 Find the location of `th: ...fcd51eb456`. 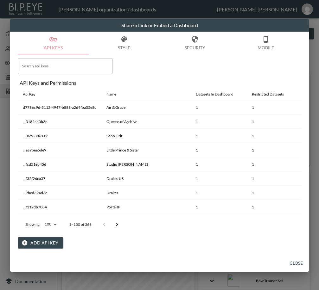

th: ...fcd51eb456 is located at coordinates (59, 164).